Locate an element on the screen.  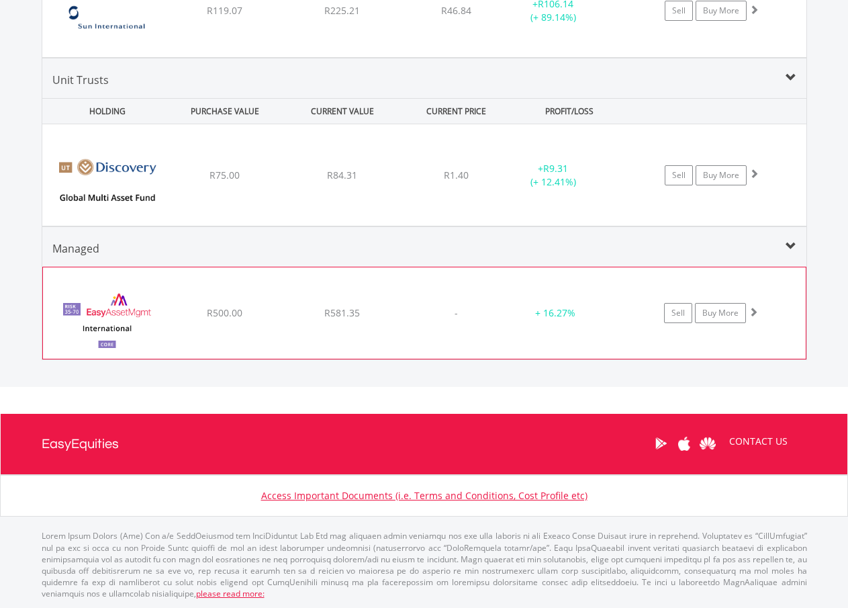
p: Lorem Ipsum Dolors (Ame) Con a/e SeddOeiusmod tem InciDiduntut Lab Etd mag aliquaen admin veniamq... is located at coordinates (424, 564).